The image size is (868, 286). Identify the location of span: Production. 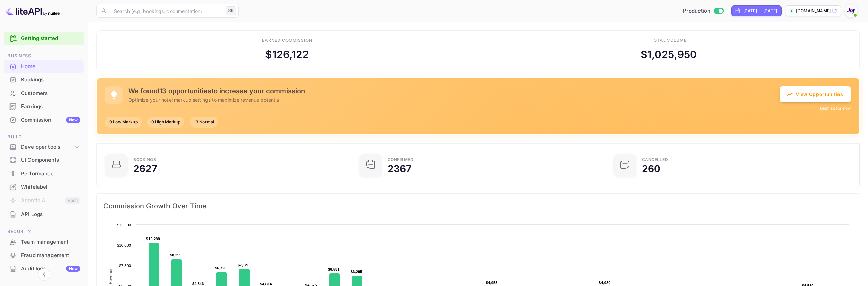
(696, 11).